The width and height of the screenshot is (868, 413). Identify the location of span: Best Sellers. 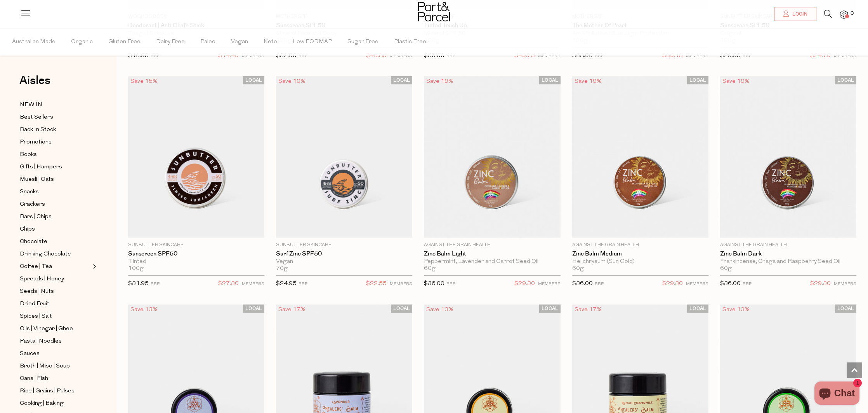
(37, 117).